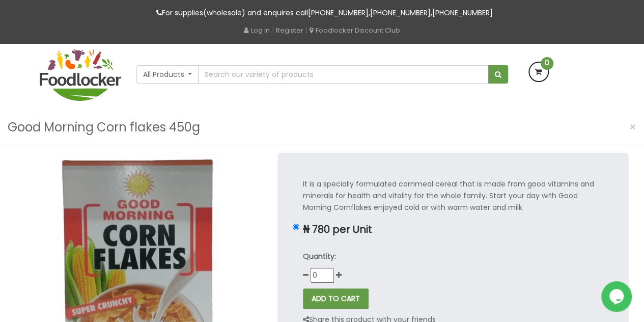 The height and width of the screenshot is (322, 644). What do you see at coordinates (257, 30) in the screenshot?
I see `a: Log in` at bounding box center [257, 30].